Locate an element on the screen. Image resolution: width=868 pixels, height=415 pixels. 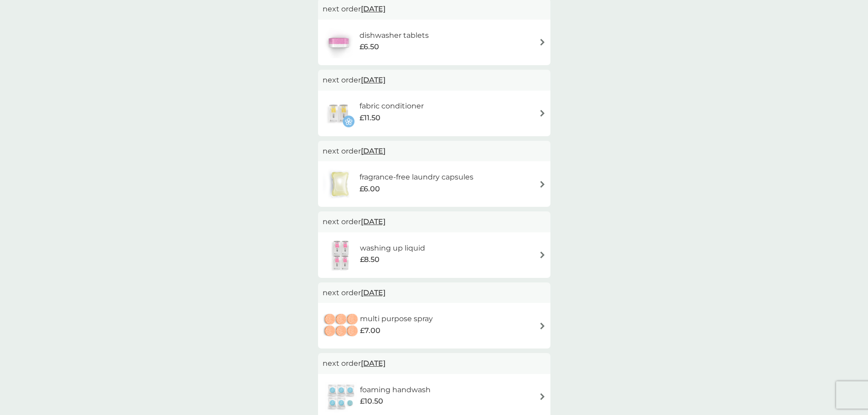
img: dishwasher tablets is located at coordinates (339, 43).